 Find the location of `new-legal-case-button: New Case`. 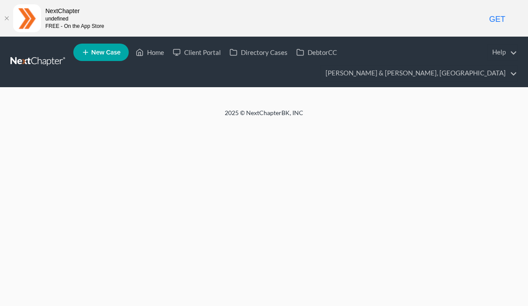

new-legal-case-button: New Case is located at coordinates (101, 52).